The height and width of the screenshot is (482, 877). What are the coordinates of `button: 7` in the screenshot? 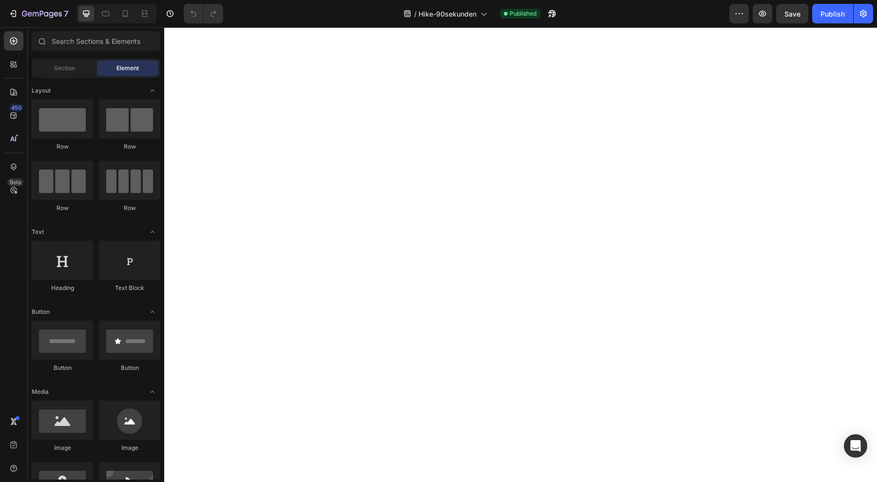 It's located at (38, 14).